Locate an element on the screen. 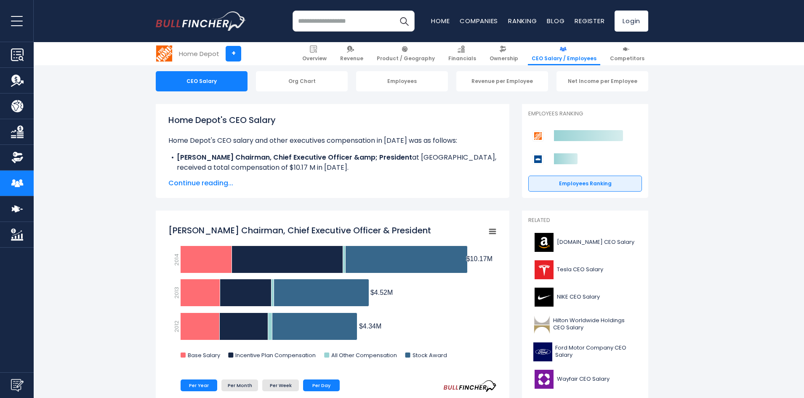  a: Ranking is located at coordinates (522, 21).